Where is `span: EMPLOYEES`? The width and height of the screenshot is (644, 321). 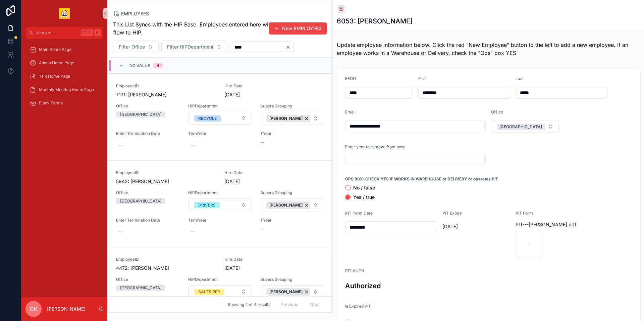
span: EMPLOYEES is located at coordinates (135, 13).